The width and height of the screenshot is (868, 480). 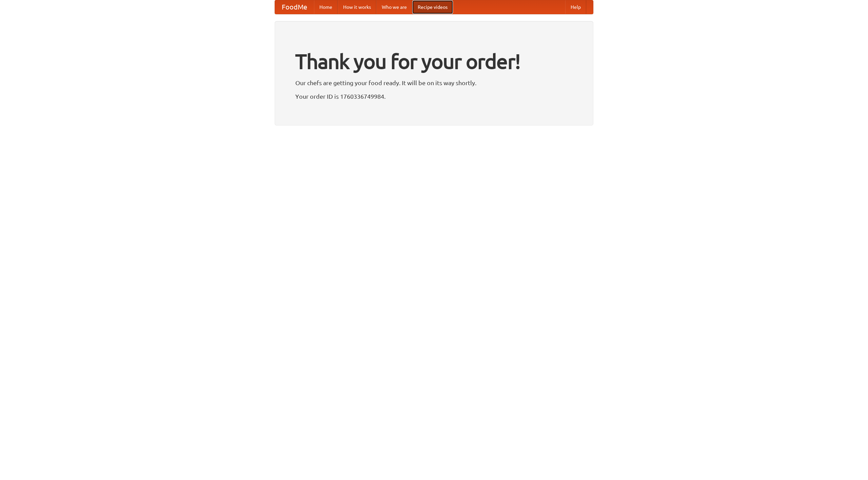 What do you see at coordinates (434, 96) in the screenshot?
I see `p: Your order ID is 1760336749984.` at bounding box center [434, 96].